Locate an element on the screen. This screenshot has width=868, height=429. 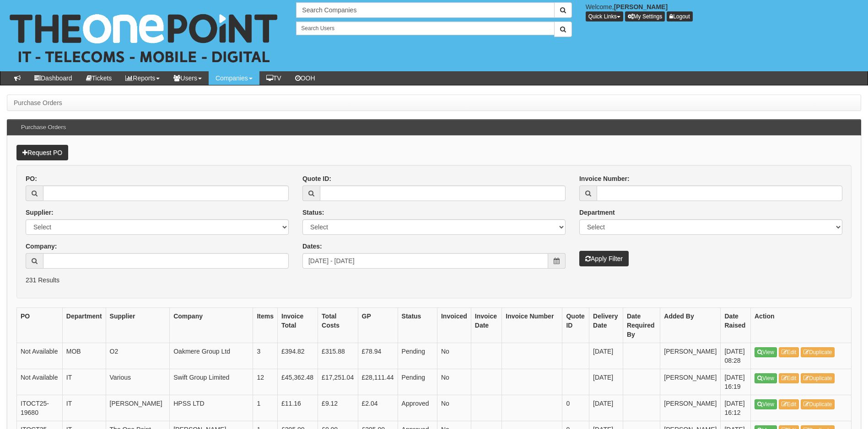
td: £9.12 is located at coordinates (338, 408).